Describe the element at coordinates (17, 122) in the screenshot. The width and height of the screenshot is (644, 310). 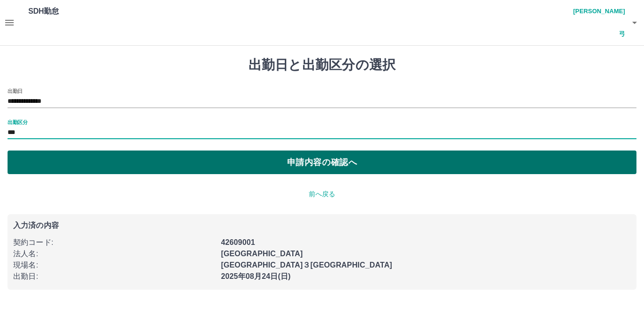
I see `label: 出勤区分` at that location.